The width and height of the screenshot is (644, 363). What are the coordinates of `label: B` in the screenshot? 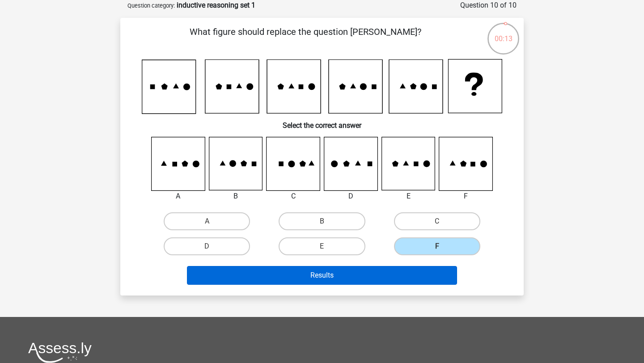 It's located at (322, 221).